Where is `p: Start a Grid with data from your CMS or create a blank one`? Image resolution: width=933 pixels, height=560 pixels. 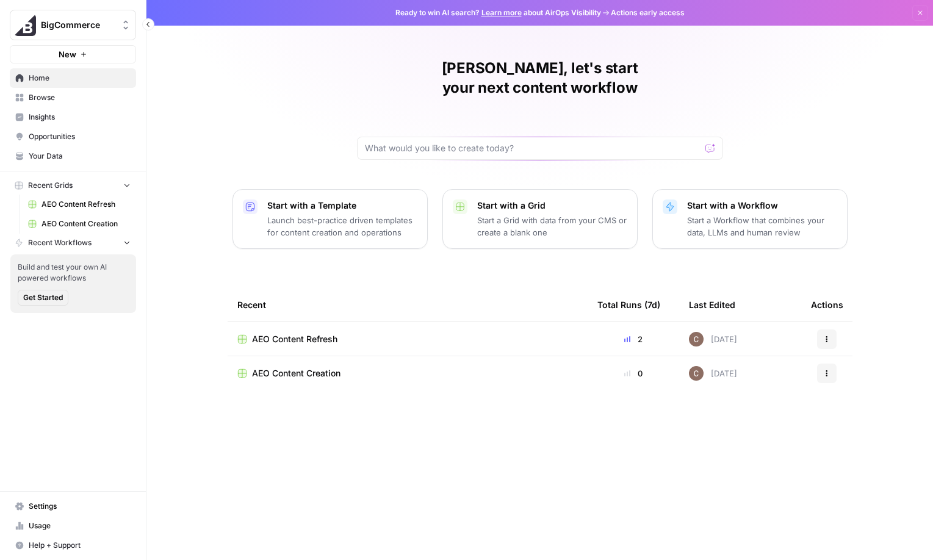 p: Start a Grid with data from your CMS or create a blank one is located at coordinates (552, 227).